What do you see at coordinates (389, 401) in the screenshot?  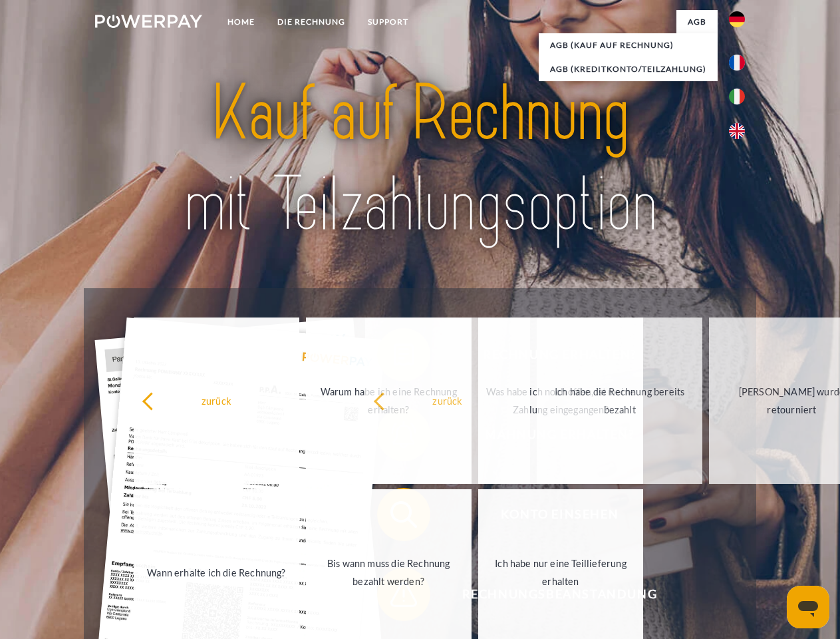 I see `div: Warum habe ich eine Rechnung erhalten?` at bounding box center [389, 401].